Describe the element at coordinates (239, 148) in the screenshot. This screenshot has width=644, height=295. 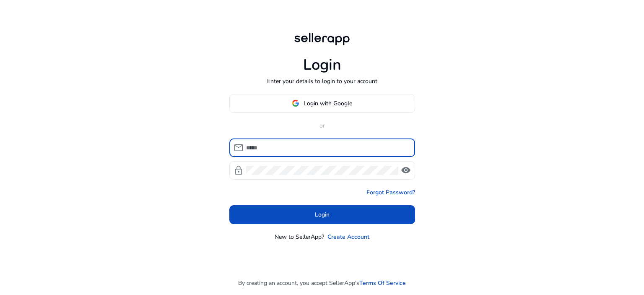
I see `span: mail` at that location.